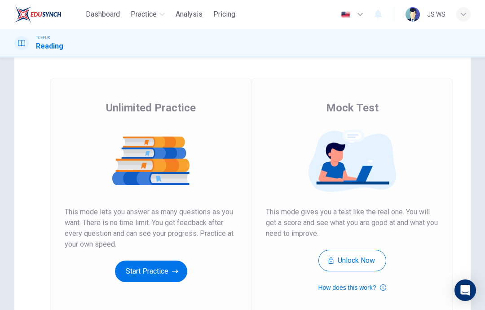 This screenshot has width=485, height=310. I want to click on button: How does this work?, so click(352, 288).